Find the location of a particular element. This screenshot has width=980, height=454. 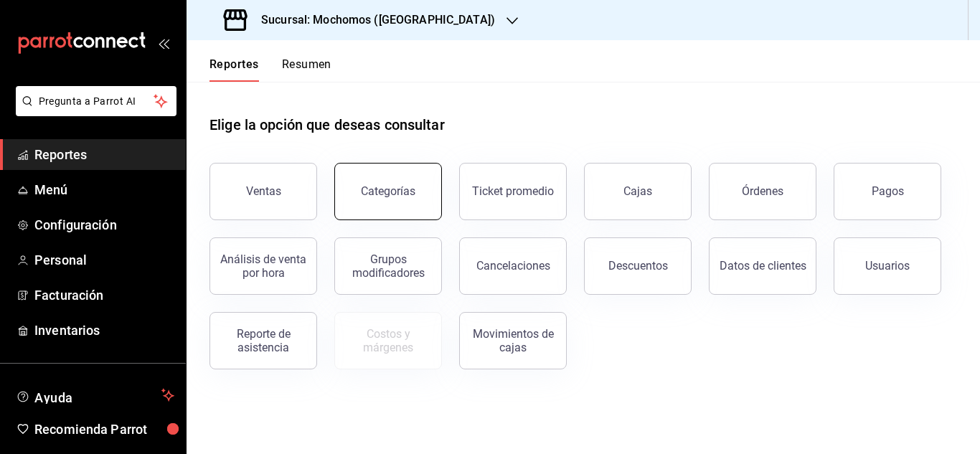

button: Movimientos de cajas is located at coordinates (513, 341).